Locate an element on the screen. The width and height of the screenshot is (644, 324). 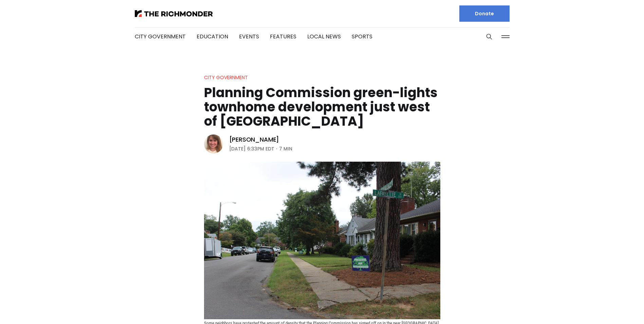
a: Donate is located at coordinates (485, 14).